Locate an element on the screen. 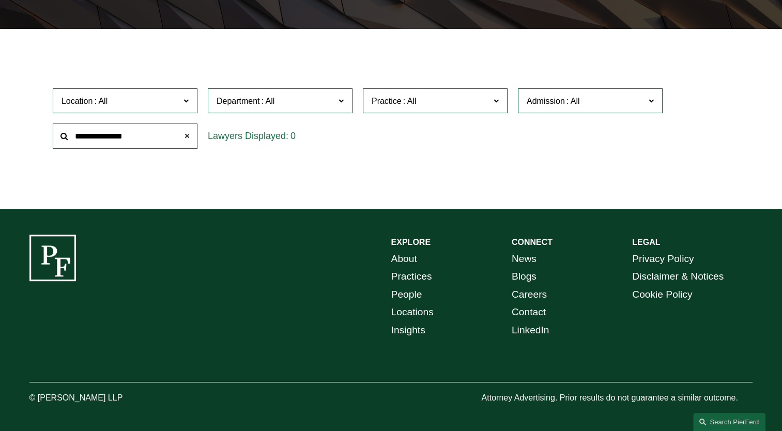 The height and width of the screenshot is (431, 782). a: Contact is located at coordinates (529, 312).